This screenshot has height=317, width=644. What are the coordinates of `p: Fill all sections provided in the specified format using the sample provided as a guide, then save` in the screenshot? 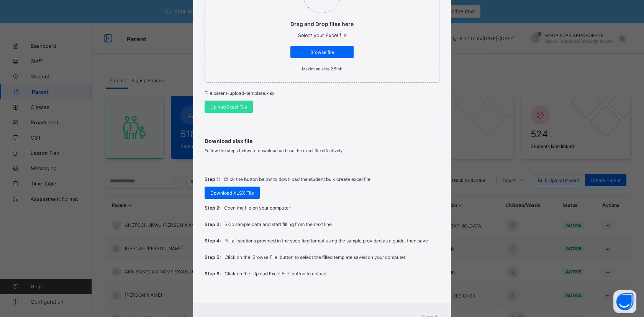 It's located at (326, 241).